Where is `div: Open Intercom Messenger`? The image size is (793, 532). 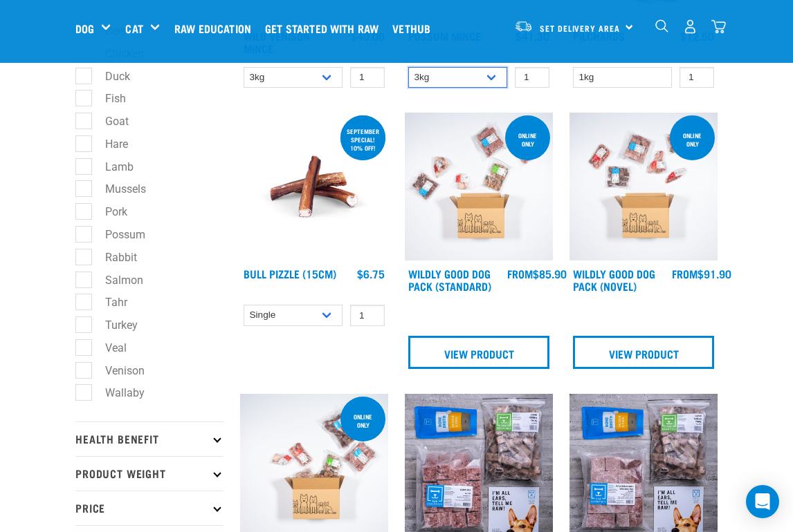
div: Open Intercom Messenger is located at coordinates (762, 502).